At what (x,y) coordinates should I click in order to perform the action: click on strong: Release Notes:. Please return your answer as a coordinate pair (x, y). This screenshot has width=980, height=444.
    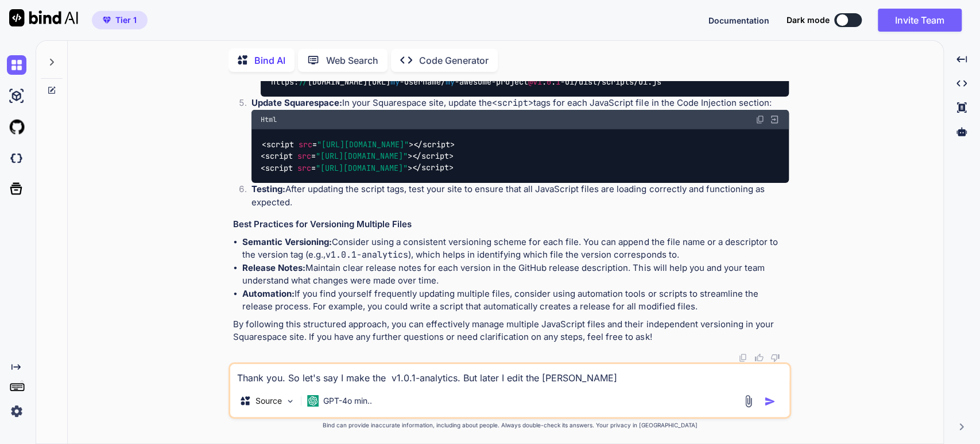
    Looking at the image, I should click on (274, 267).